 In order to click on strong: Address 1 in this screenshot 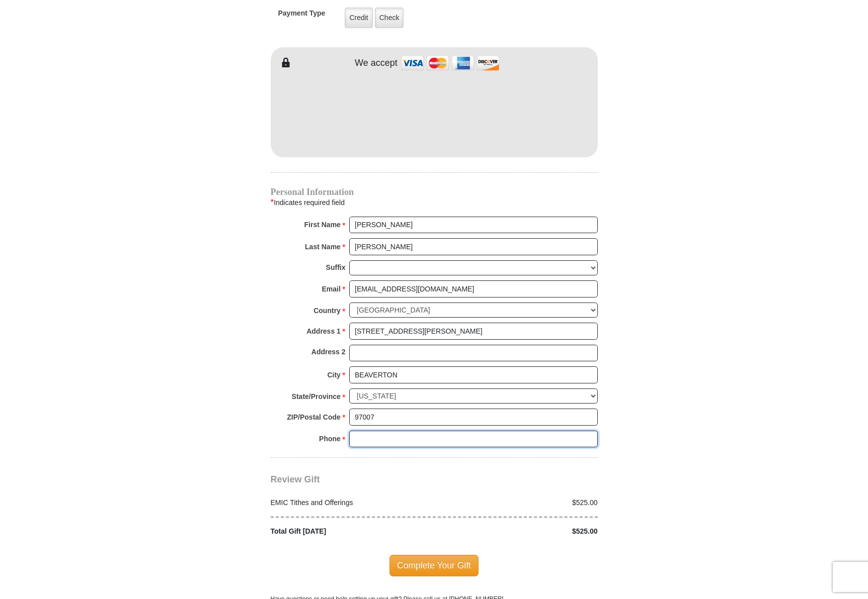, I will do `click(323, 331)`.